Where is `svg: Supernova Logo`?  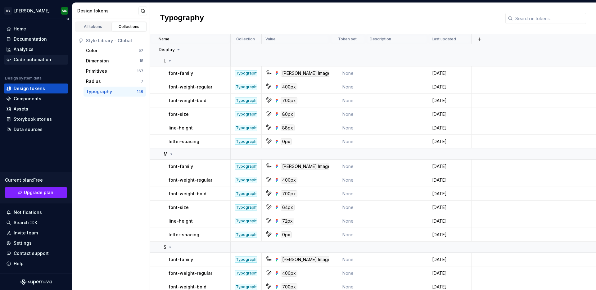 svg: Supernova Logo is located at coordinates (36, 282).